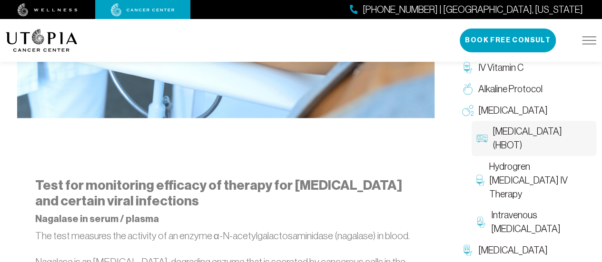 The height and width of the screenshot is (262, 602). What do you see at coordinates (226, 236) in the screenshot?
I see `p: The test measures the activity of an enzyme α-N-acetylgalactosaminidase (nagalase) in blood.` at bounding box center [226, 236].